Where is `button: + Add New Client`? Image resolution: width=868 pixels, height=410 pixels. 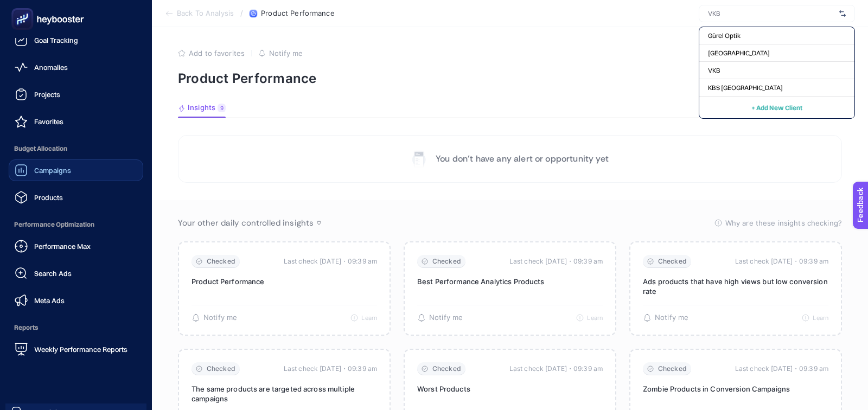
button: + Add New Client is located at coordinates (777, 107).